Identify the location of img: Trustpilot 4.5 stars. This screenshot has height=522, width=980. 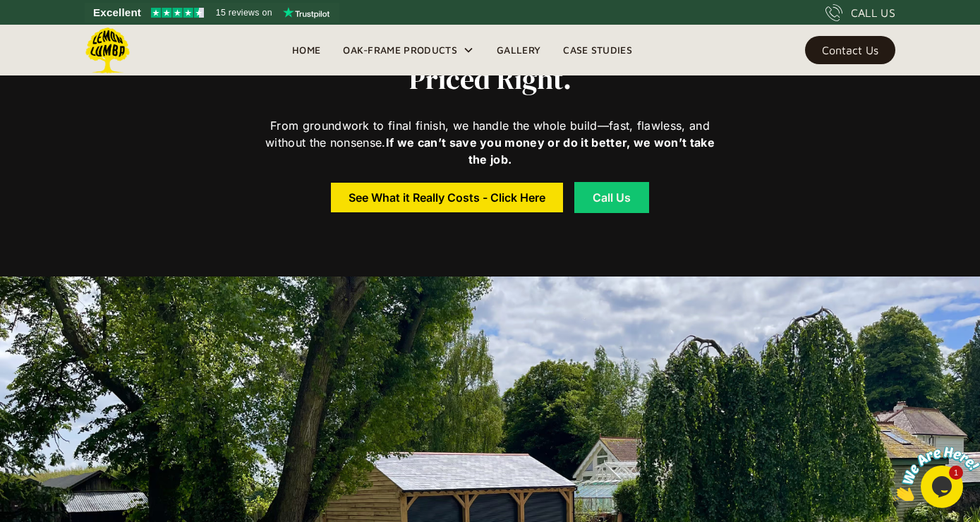
(177, 12).